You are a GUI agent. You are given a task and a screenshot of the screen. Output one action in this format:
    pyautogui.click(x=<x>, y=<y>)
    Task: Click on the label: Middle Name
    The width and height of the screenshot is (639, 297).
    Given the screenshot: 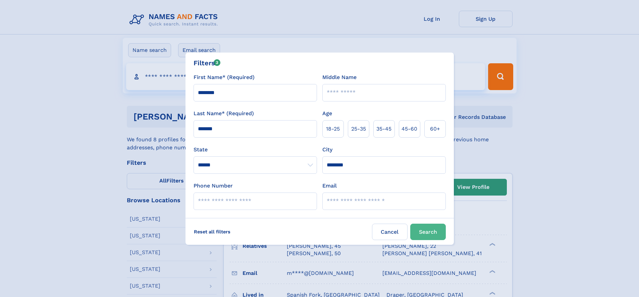 What is the action you would take?
    pyautogui.click(x=339, y=77)
    